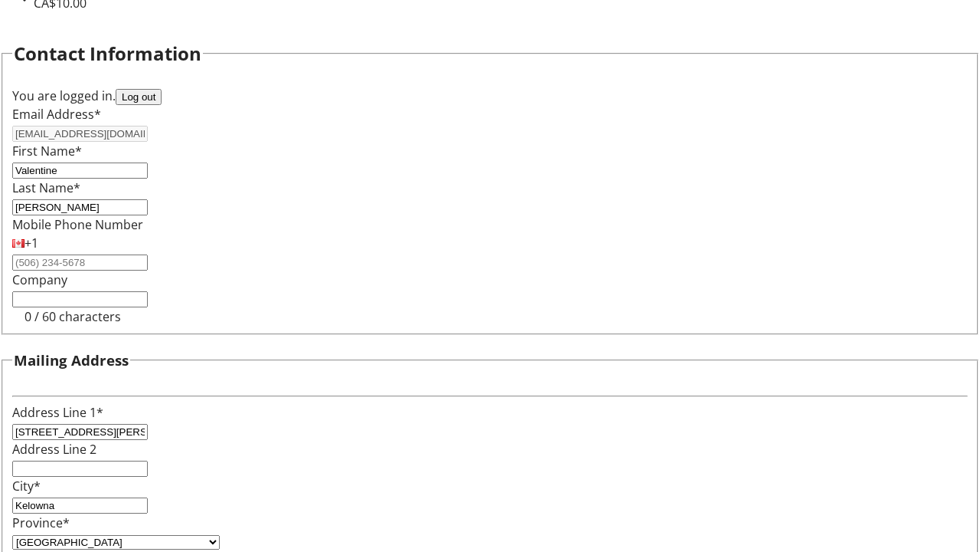 The image size is (980, 552). What do you see at coordinates (71, 360) in the screenshot?
I see `h3: Mailing Address` at bounding box center [71, 360].